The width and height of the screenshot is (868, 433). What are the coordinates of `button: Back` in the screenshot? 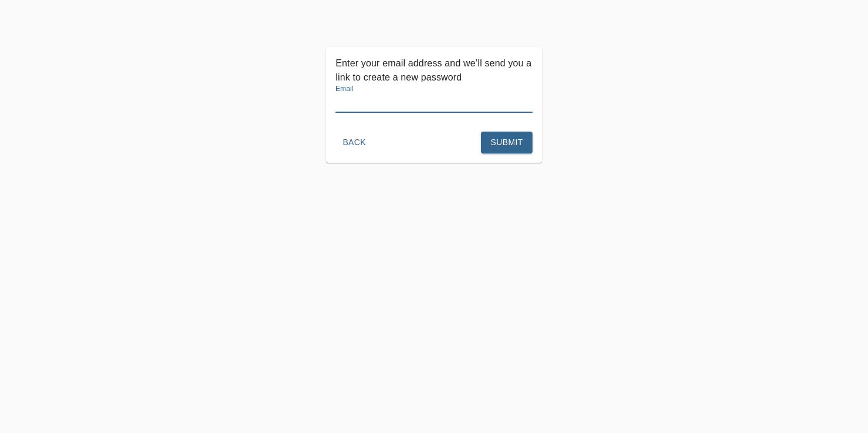 It's located at (354, 142).